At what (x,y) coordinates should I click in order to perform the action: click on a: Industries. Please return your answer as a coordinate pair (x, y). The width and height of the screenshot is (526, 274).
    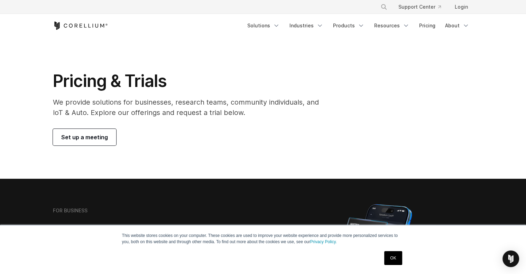
    Looking at the image, I should click on (306, 26).